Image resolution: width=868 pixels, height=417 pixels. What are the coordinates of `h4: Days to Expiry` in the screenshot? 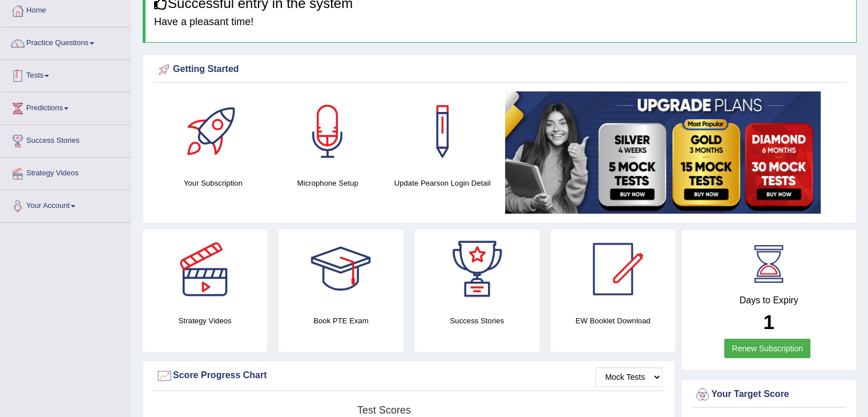 It's located at (769, 300).